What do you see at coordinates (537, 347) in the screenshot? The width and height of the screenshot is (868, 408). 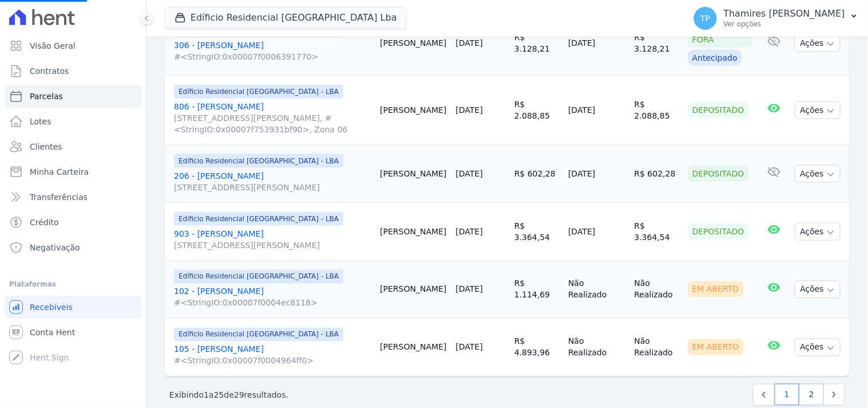 I see `td: R$ 4.893,96` at bounding box center [537, 347].